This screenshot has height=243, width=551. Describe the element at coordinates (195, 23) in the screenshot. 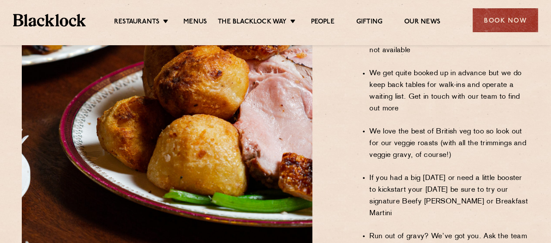

I see `a: Menus` at that location.